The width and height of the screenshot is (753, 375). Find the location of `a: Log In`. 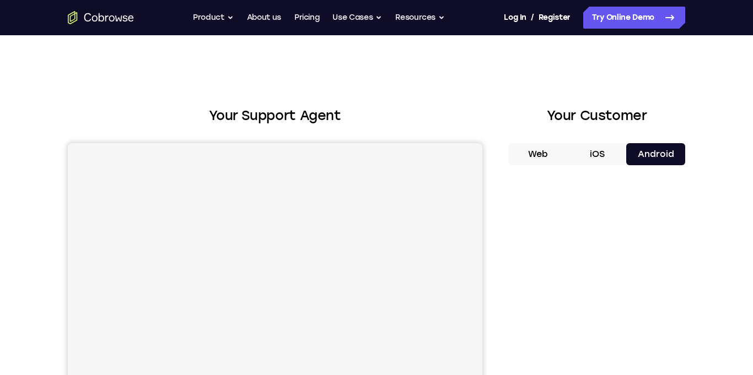

a: Log In is located at coordinates (515, 18).